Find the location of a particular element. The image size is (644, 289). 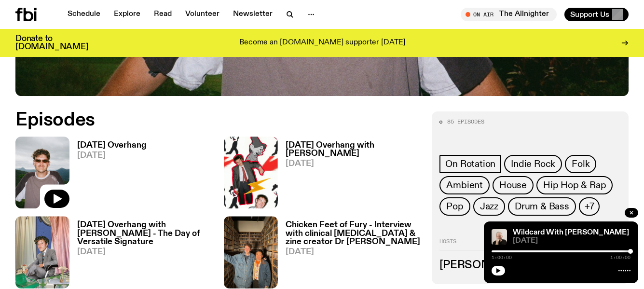

span: Hip Hop & Rap is located at coordinates (574, 185).